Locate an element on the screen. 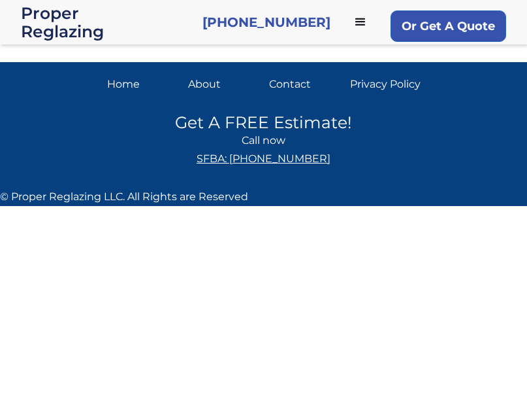  div: About is located at coordinates (224, 85).